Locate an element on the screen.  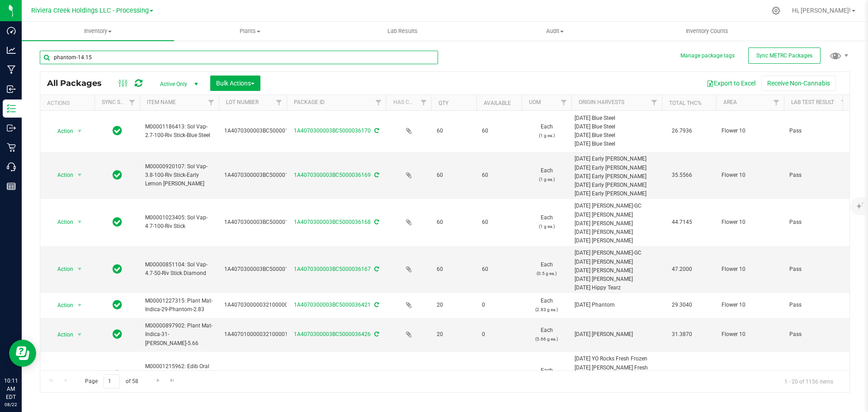
span: Lab Results is located at coordinates (403, 32).